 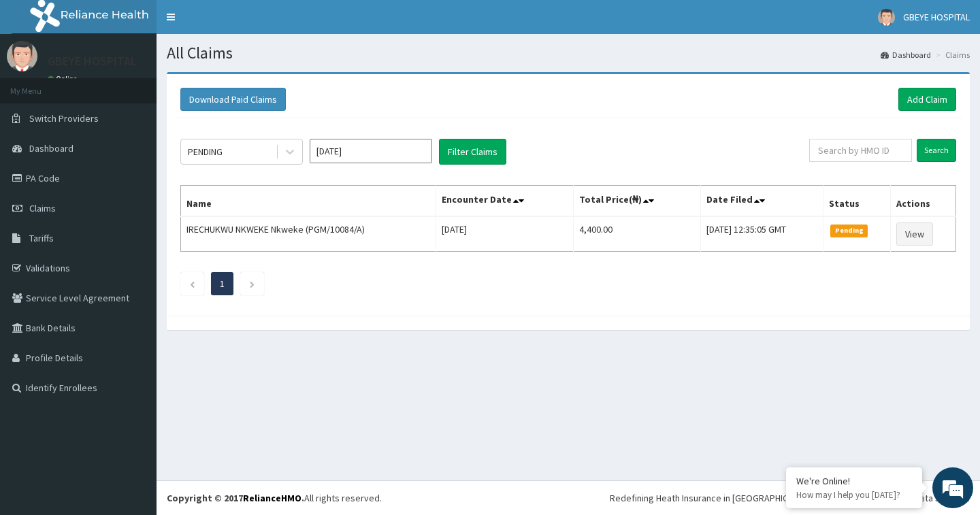 I want to click on span: Pending, so click(x=849, y=231).